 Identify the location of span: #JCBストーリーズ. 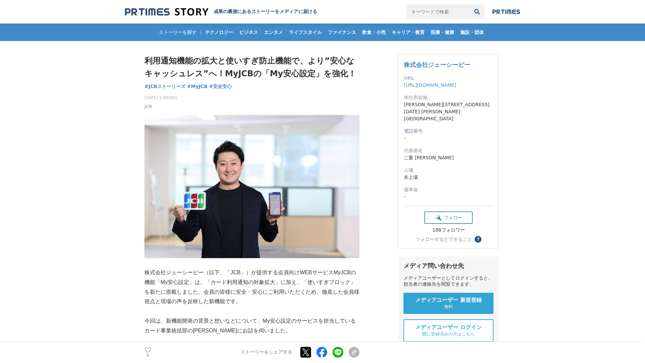
(165, 86).